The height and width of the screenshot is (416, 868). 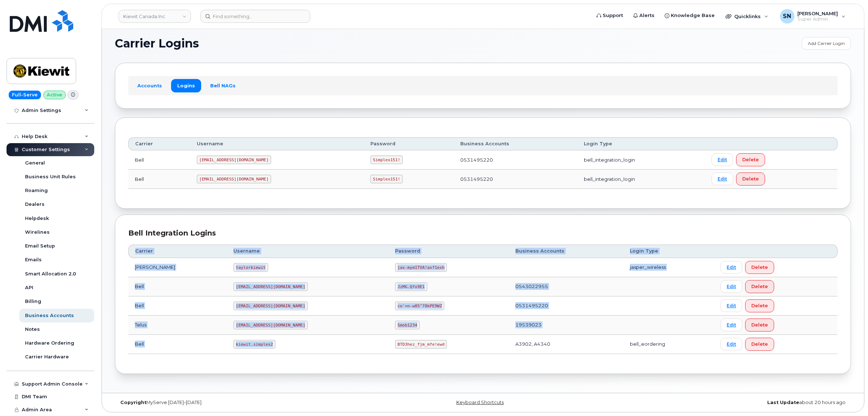 I want to click on td: jasper_wireless, so click(x=669, y=267).